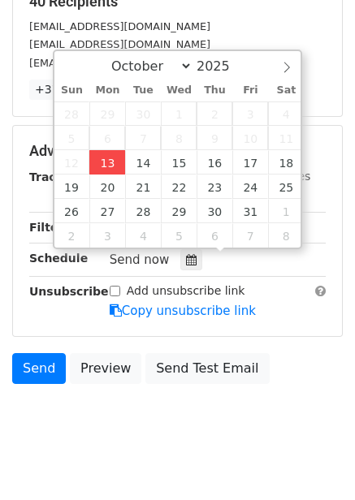 The image size is (355, 500). Describe the element at coordinates (39, 369) in the screenshot. I see `a: Send` at that location.